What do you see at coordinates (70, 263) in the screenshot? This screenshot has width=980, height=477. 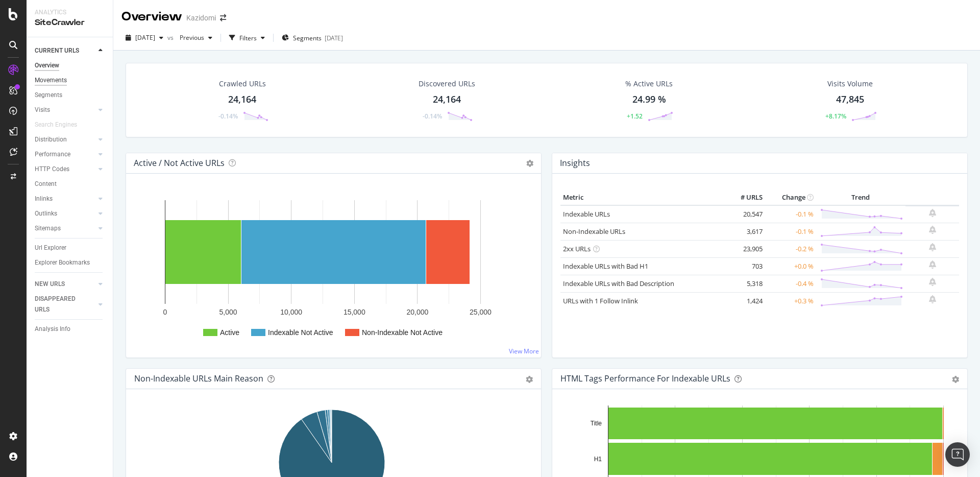 I see `a: Explorer Bookmarks` at bounding box center [70, 263].